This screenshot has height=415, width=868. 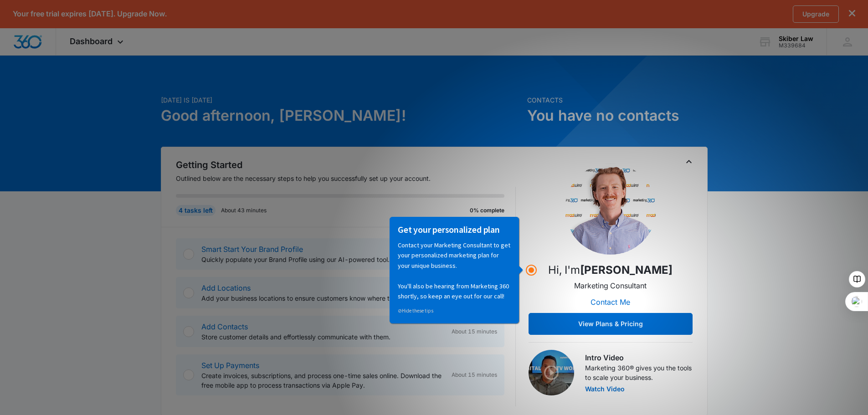 What do you see at coordinates (226, 288) in the screenshot?
I see `a: Add Locations` at bounding box center [226, 288].